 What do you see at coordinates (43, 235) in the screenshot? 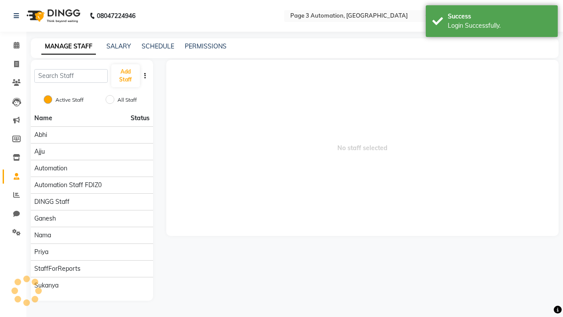
I see `span: Nama` at bounding box center [43, 235].